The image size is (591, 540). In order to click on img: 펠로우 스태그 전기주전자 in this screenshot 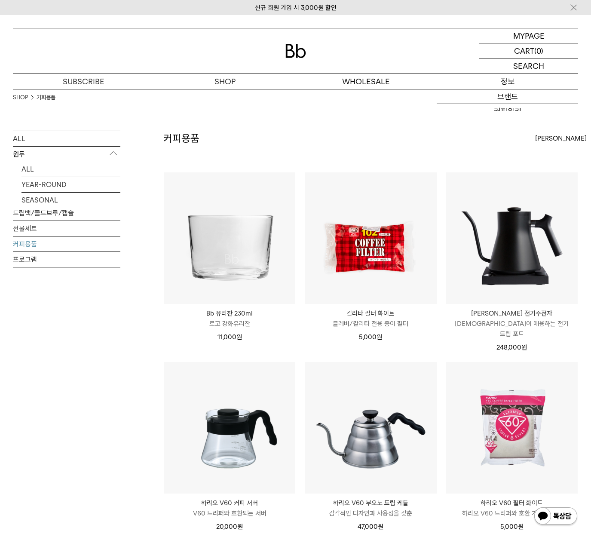, I will do `click(512, 238)`.